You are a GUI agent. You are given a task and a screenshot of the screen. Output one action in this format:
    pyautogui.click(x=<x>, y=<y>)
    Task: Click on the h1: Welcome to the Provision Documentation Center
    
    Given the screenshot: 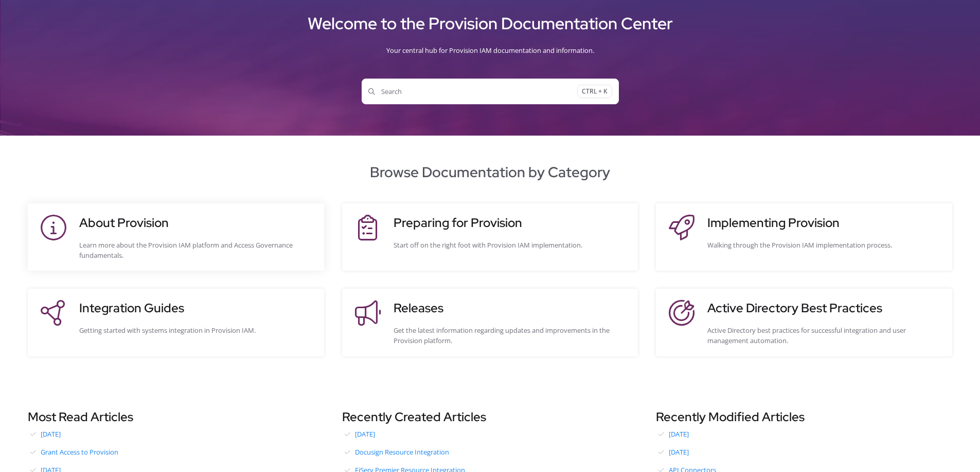 What is the action you would take?
    pyautogui.click(x=490, y=24)
    